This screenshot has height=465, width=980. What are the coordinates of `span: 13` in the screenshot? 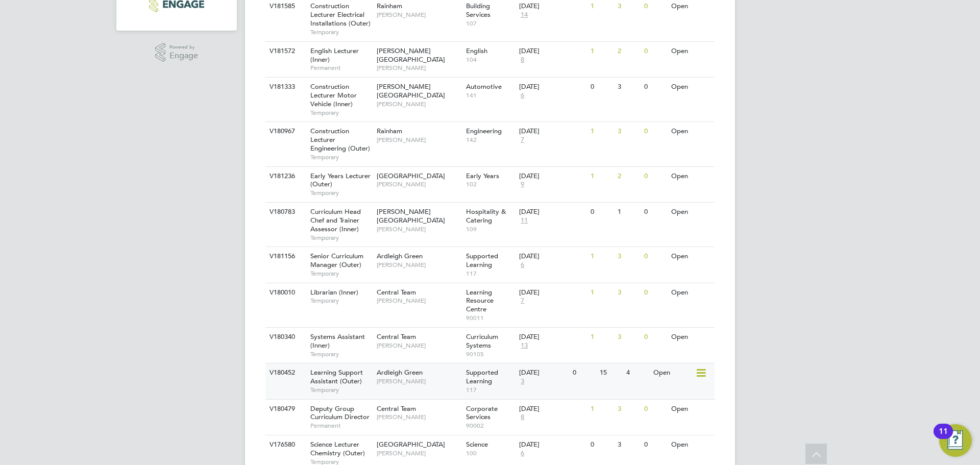 It's located at (524, 346).